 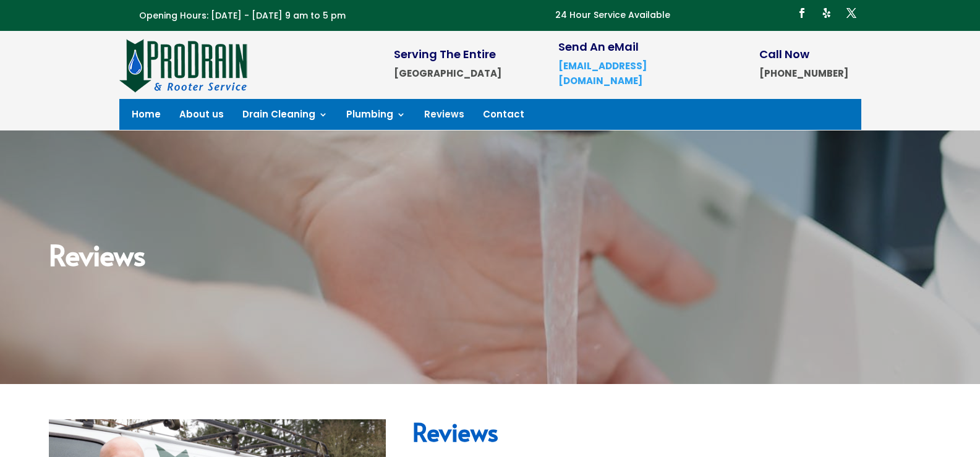 What do you see at coordinates (376, 117) in the screenshot?
I see `a: Plumbing` at bounding box center [376, 117].